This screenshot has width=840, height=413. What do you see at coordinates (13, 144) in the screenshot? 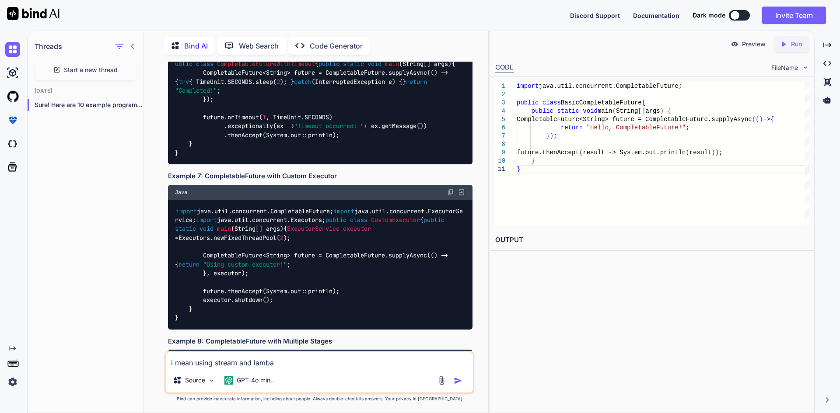
I see `img: darkCloudIdeIcon` at bounding box center [13, 144].